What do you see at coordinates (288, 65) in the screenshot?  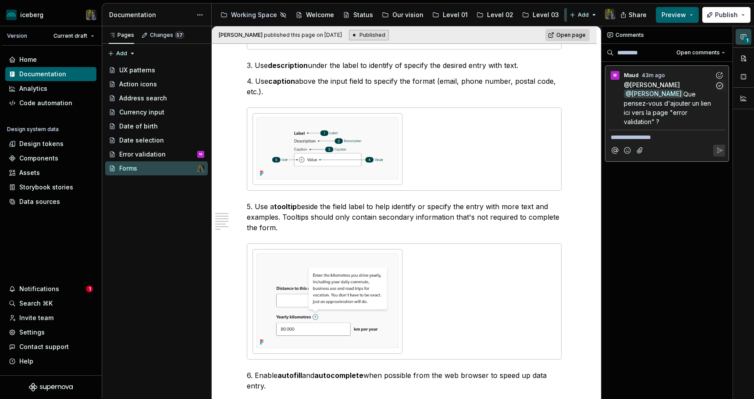 I see `strong: description` at bounding box center [288, 65].